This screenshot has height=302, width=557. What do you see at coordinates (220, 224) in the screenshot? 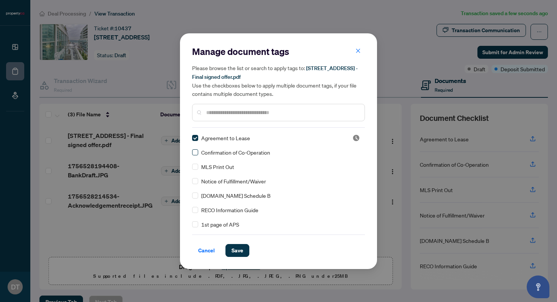
I see `span: 1st page of APS` at bounding box center [220, 224].